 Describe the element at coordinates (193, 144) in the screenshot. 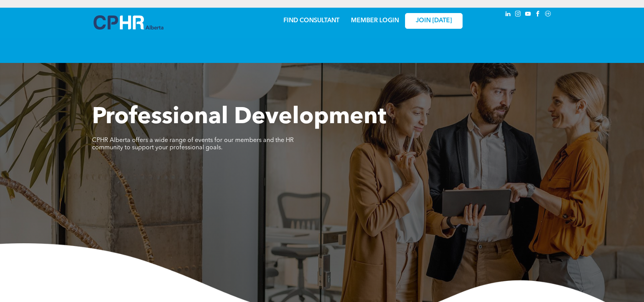

I see `span: CPHR Alberta offers a wide range of events for our members and the HR community to support your p...` at that location.